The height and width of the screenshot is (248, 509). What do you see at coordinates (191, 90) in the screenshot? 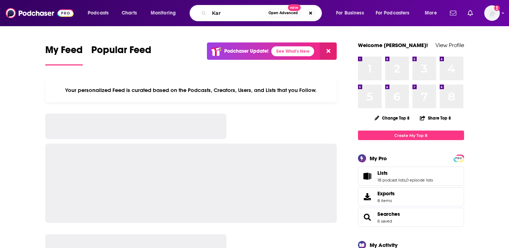
I see `div: Your personalized Feed is curated based on the Podcasts, Creators, Users, and Lists that you Follow.` at bounding box center [191, 90].